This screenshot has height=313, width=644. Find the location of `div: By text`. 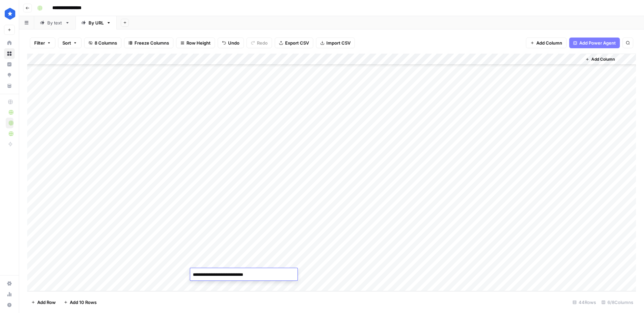

div: By text is located at coordinates (54, 23).